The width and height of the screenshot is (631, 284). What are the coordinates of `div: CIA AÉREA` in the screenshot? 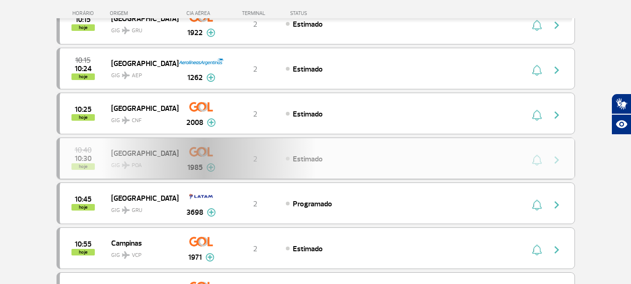 It's located at (201, 13).